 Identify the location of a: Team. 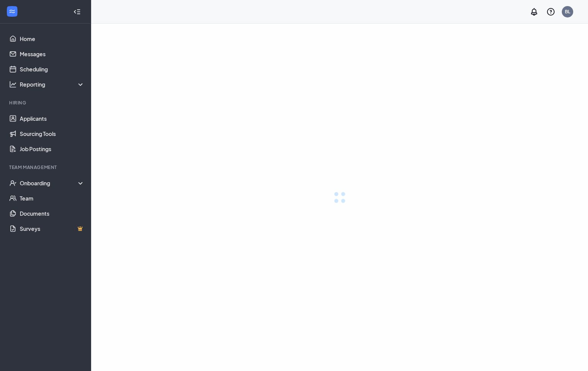
(52, 198).